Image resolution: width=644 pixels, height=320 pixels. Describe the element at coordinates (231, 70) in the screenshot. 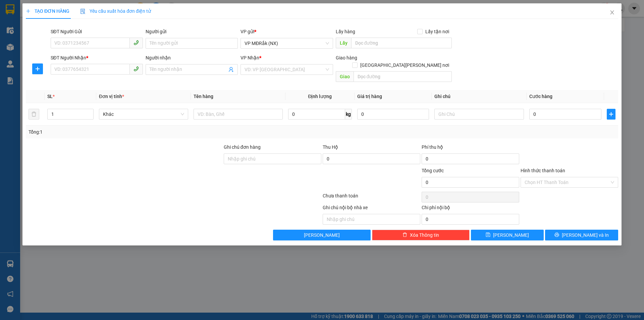

I see `span: user-add` at that location.